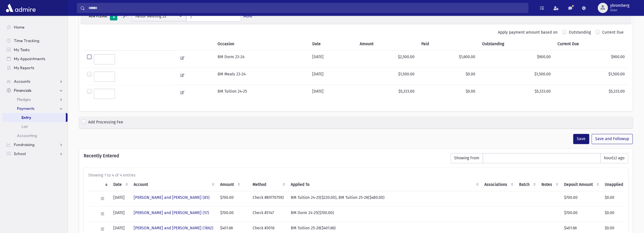  I want to click on th: Unapplied: activate to sort column ascending, so click(616, 185).